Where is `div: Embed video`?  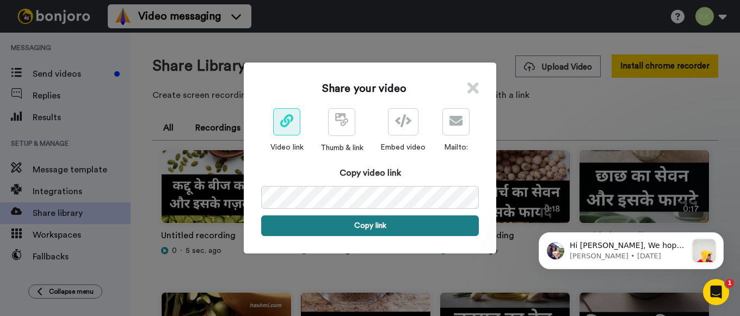
div: Embed video is located at coordinates (402, 147).